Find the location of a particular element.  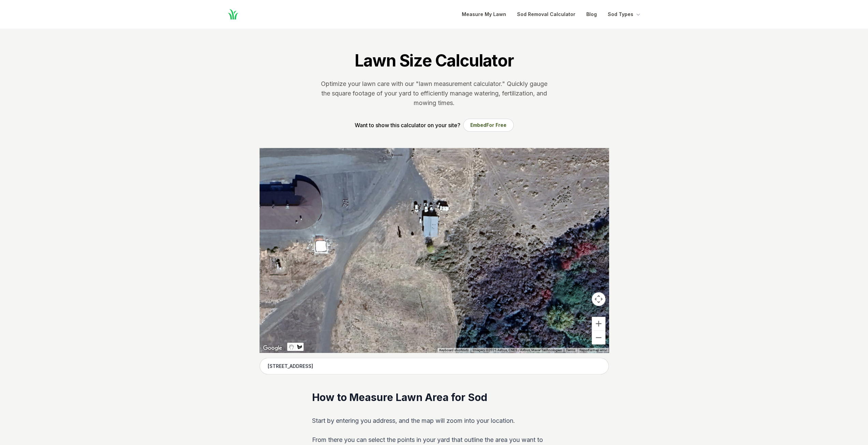

h2: How to Measure Lawn Area for Sod is located at coordinates (434, 398).